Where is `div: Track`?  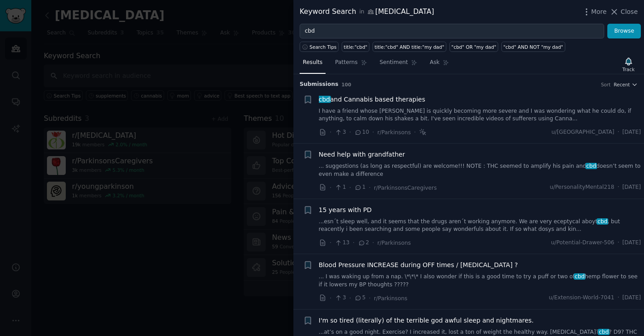 div: Track is located at coordinates (628, 69).